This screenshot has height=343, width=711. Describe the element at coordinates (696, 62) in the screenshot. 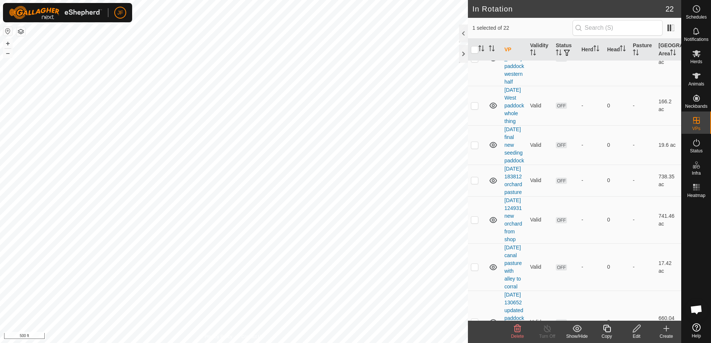

I see `span: Herds` at that location.